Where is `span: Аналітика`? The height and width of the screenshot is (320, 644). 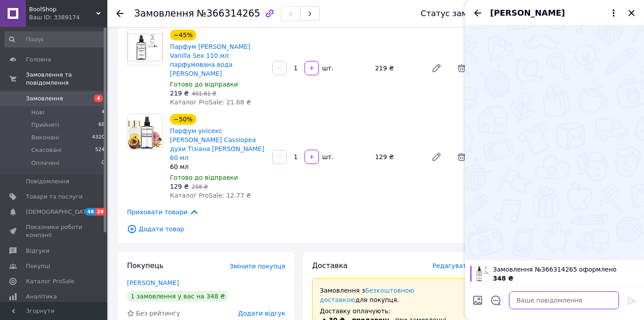 span: Аналітика is located at coordinates (41, 297).